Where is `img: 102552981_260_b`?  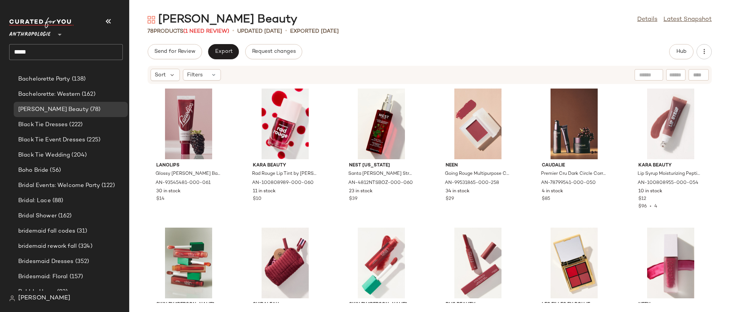
img: 102552981_260_b is located at coordinates (285, 263).